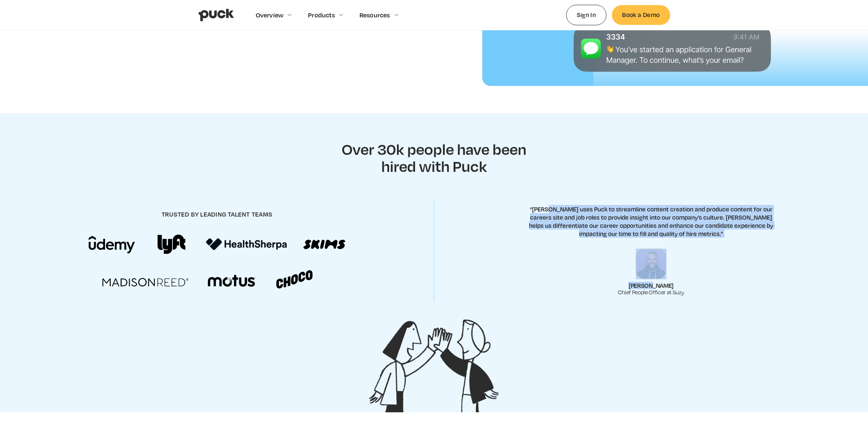 Image resolution: width=868 pixels, height=429 pixels. What do you see at coordinates (217, 214) in the screenshot?
I see `h4: trusted by leading talent teams` at bounding box center [217, 214].